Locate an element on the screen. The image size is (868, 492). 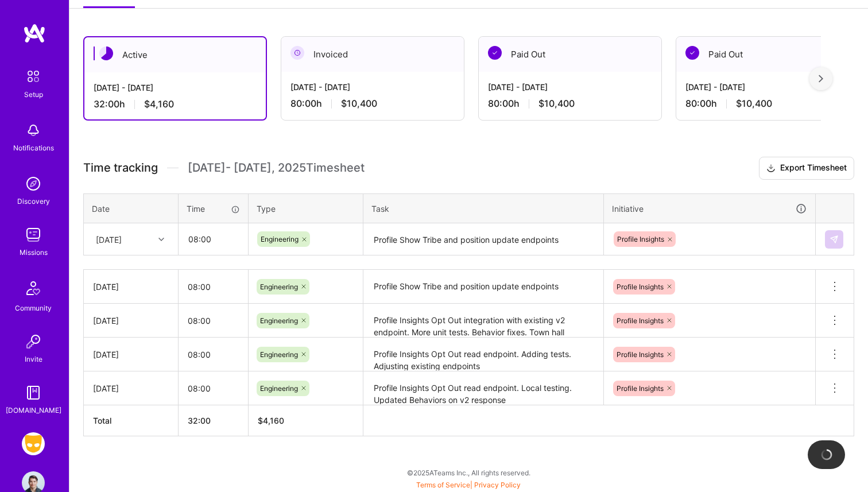
img: guide book is located at coordinates (33, 393).